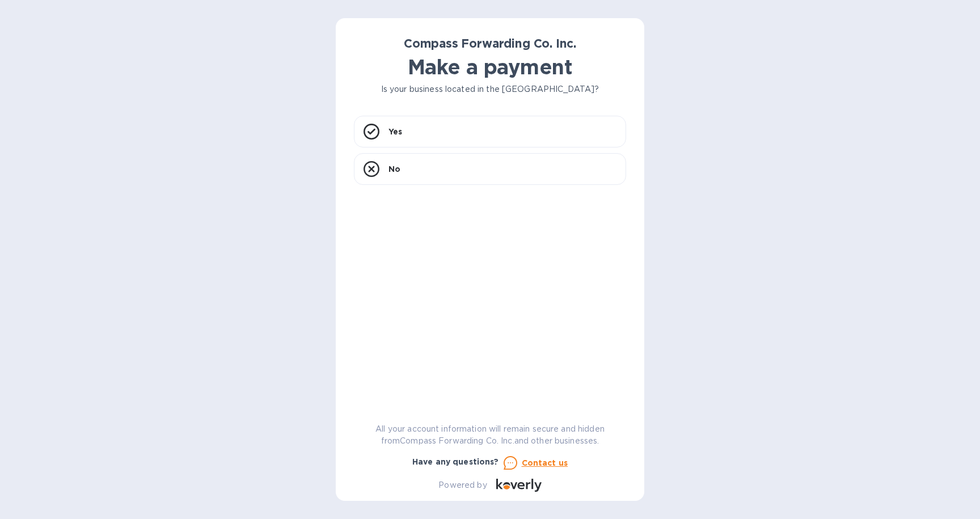 The image size is (980, 519). I want to click on b: Have any questions?, so click(455, 462).